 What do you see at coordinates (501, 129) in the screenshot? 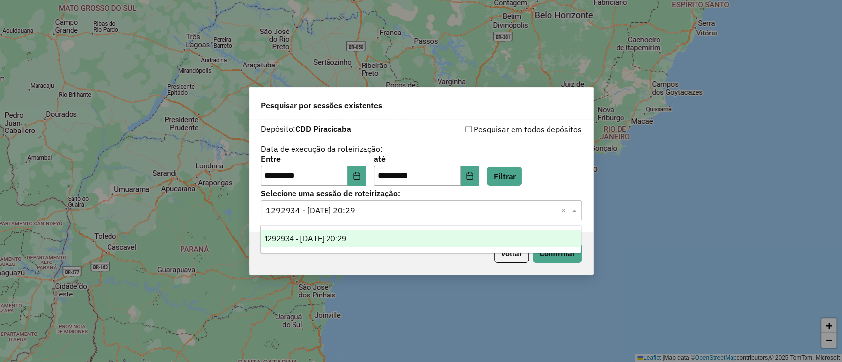
I see `div: Pesquisar em todos depósitos` at bounding box center [501, 129].